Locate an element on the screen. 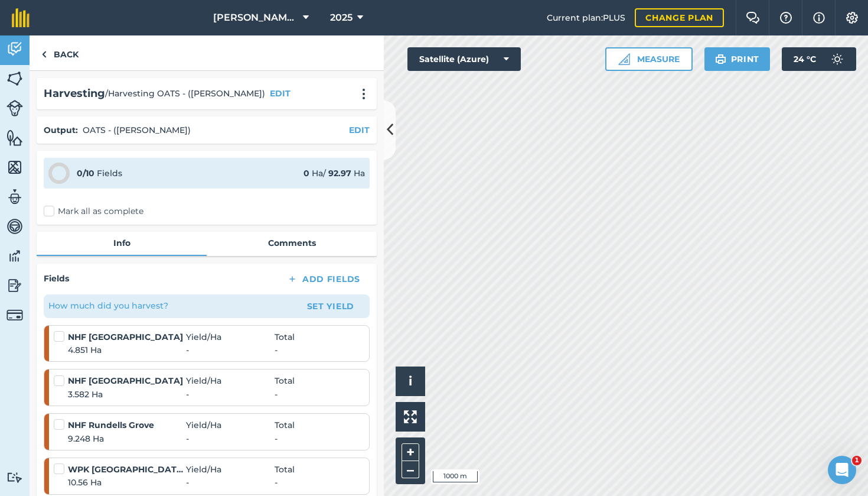 This screenshot has height=496, width=868. img: Two speech bubbles overlapping with the left bubble in the forefront is located at coordinates (753, 18).